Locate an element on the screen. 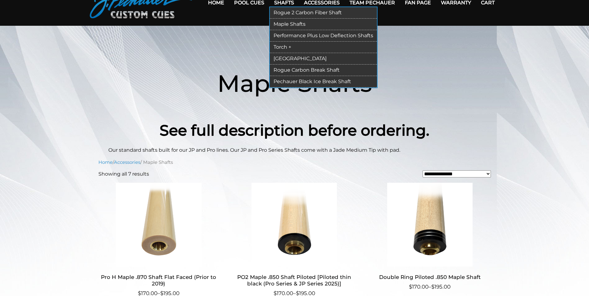 The width and height of the screenshot is (589, 296). bdi: 195.00 is located at coordinates (441, 287).